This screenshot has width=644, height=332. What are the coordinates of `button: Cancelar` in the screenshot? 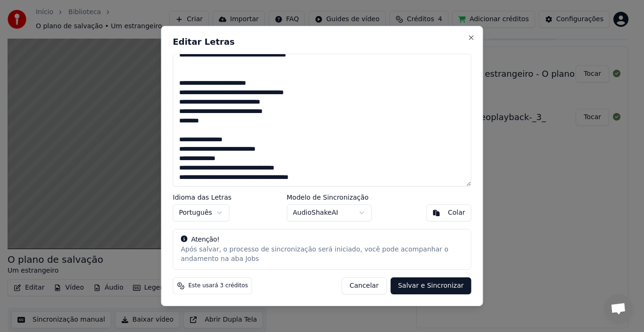 It's located at (364, 286).